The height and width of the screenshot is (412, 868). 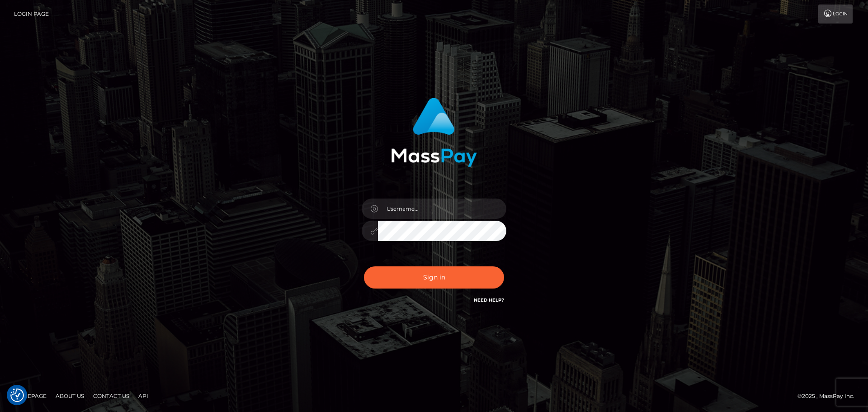 What do you see at coordinates (434, 132) in the screenshot?
I see `img: MassPay Login` at bounding box center [434, 132].